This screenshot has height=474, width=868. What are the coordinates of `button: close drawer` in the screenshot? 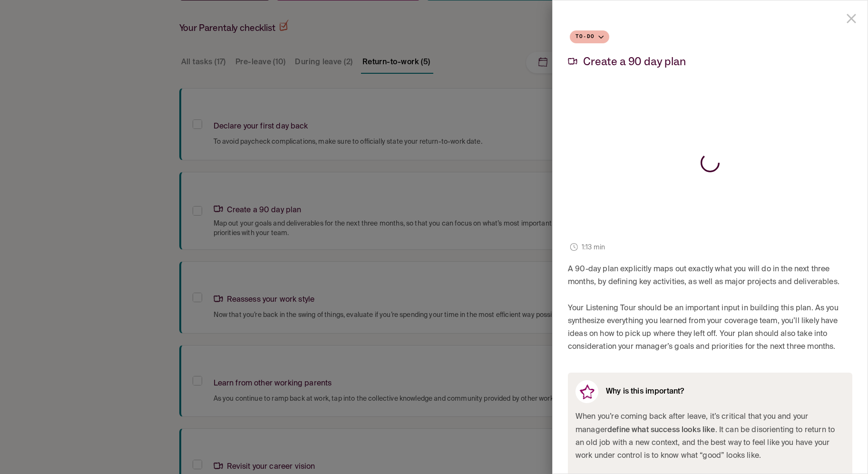 It's located at (851, 19).